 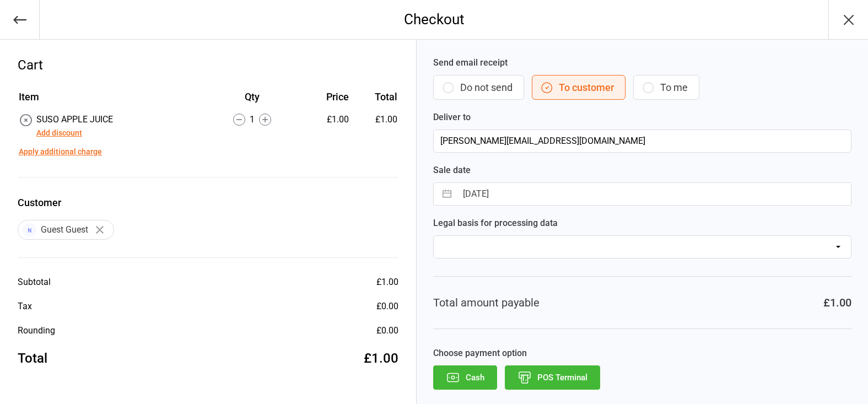 I want to click on label: Send email receipt, so click(x=642, y=63).